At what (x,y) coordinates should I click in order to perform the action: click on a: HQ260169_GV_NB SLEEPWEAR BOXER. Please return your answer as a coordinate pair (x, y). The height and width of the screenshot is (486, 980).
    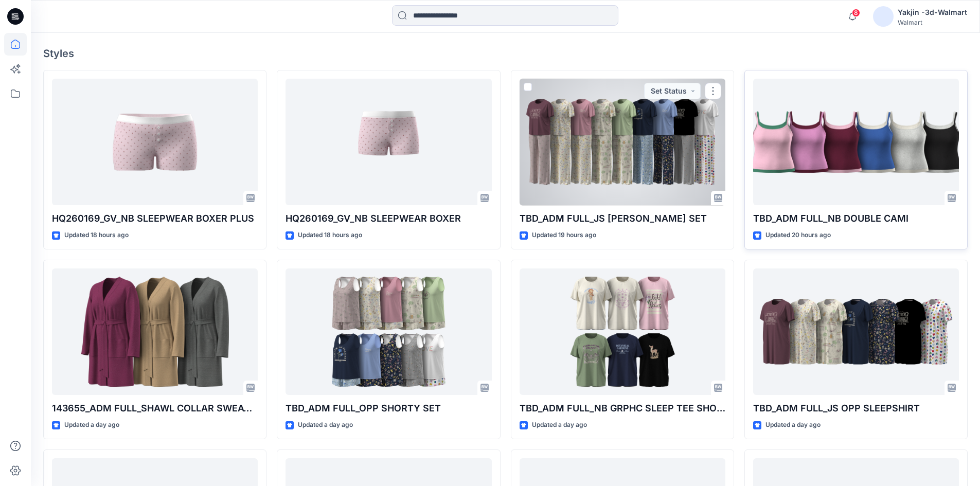
    Looking at the image, I should click on (388, 142).